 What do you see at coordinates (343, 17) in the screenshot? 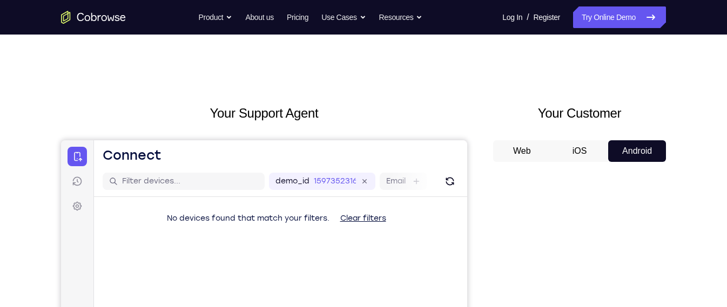
I see `button: Use Cases` at bounding box center [343, 17].